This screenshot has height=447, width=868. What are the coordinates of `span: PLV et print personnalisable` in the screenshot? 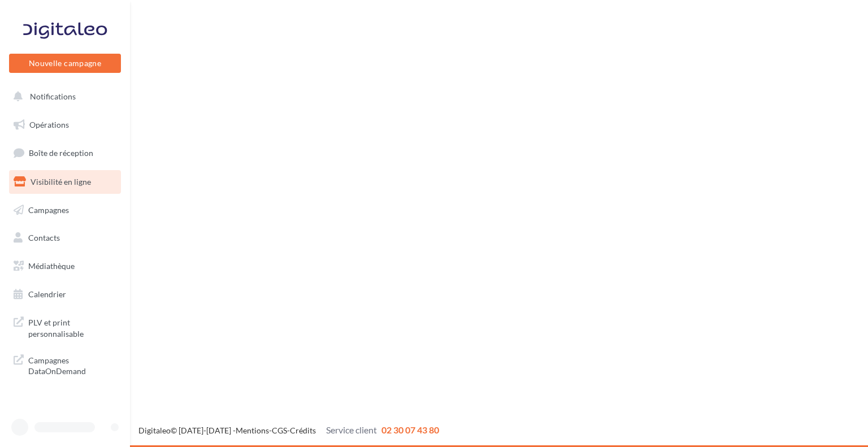 It's located at (72, 327).